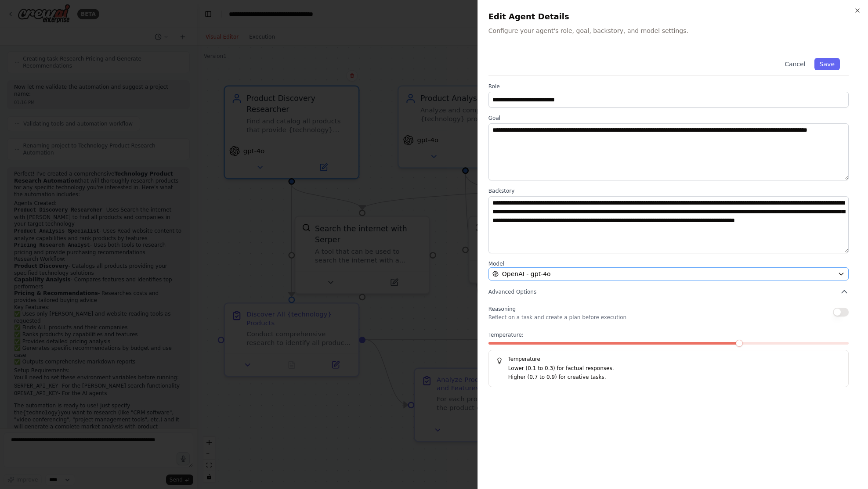 The height and width of the screenshot is (489, 868). Describe the element at coordinates (526, 274) in the screenshot. I see `span: OpenAI - gpt-4o` at that location.